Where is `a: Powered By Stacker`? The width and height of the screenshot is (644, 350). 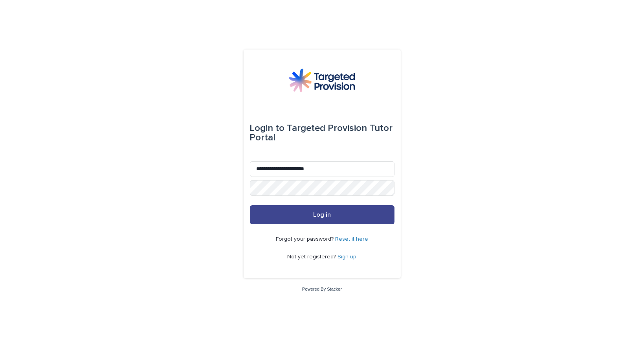
a: Powered By Stacker is located at coordinates (322, 289).